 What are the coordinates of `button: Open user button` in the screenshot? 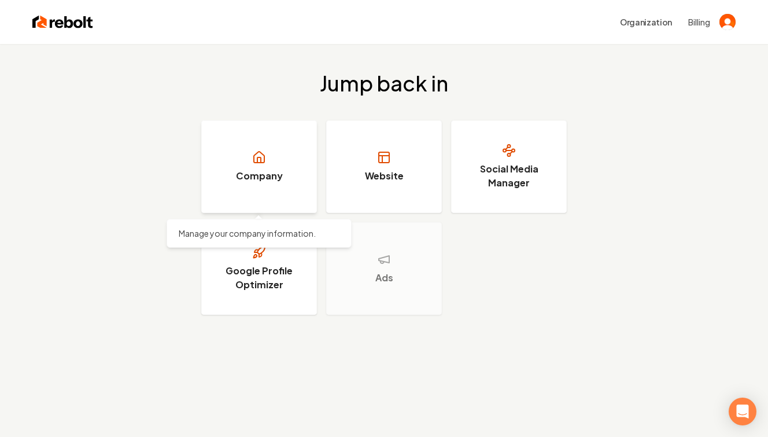 It's located at (728, 22).